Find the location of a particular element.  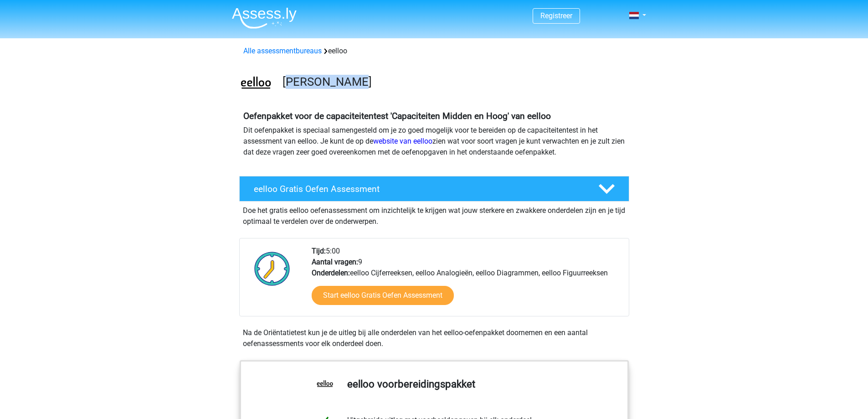

div: Na de Oriëntatietest kun je de uitleg bij alle onderdelen van het eelloo-oefenpakket doornemen en... is located at coordinates (434, 338).